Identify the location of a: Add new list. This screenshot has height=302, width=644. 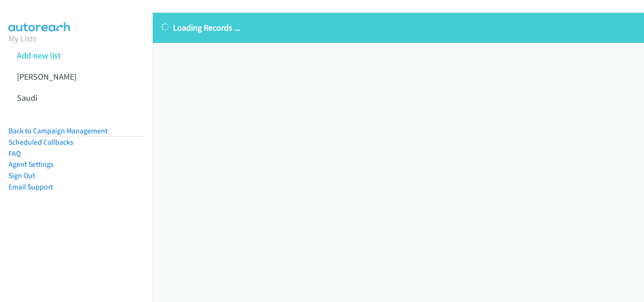
(38, 55).